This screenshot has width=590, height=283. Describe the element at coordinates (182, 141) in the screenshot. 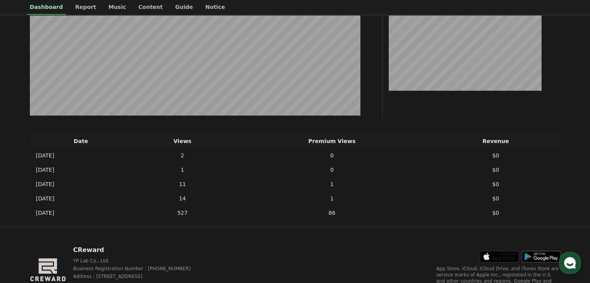

I see `th: Views` at that location.